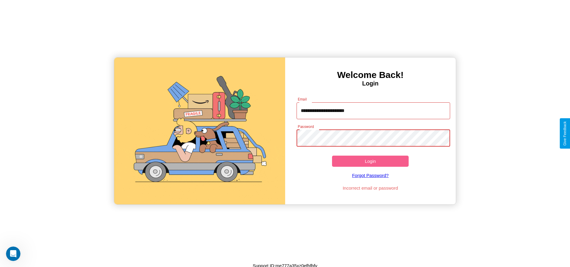 This screenshot has height=267, width=570. I want to click on label: Email, so click(302, 99).